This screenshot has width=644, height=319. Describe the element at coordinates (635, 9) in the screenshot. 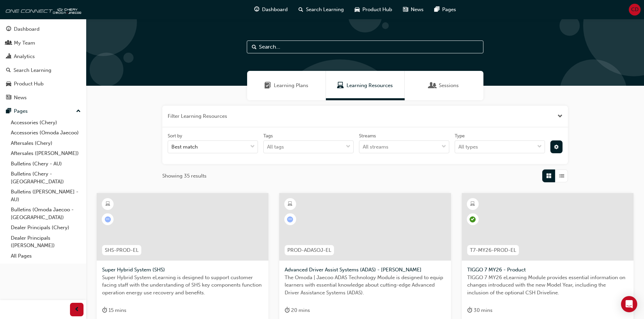

I see `span: CD` at that location.